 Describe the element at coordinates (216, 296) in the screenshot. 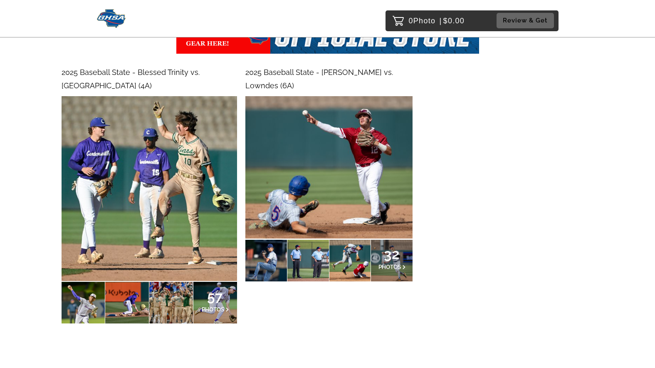

I see `span: 57` at that location.